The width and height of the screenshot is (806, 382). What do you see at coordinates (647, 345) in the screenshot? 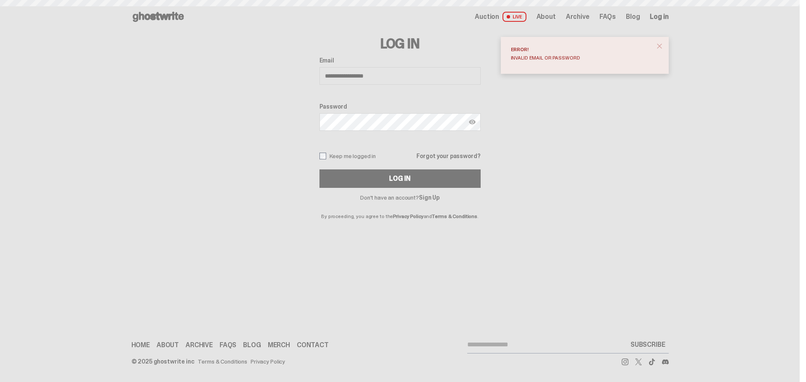
I see `button: SUBSCRIBE` at bounding box center [647, 345].